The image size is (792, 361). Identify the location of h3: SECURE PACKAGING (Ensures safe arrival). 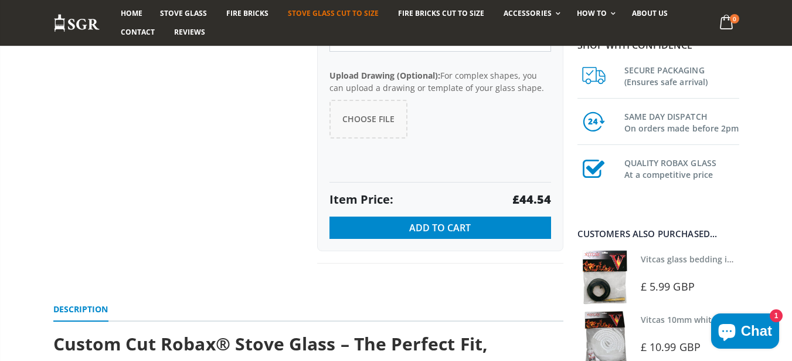
(682, 75).